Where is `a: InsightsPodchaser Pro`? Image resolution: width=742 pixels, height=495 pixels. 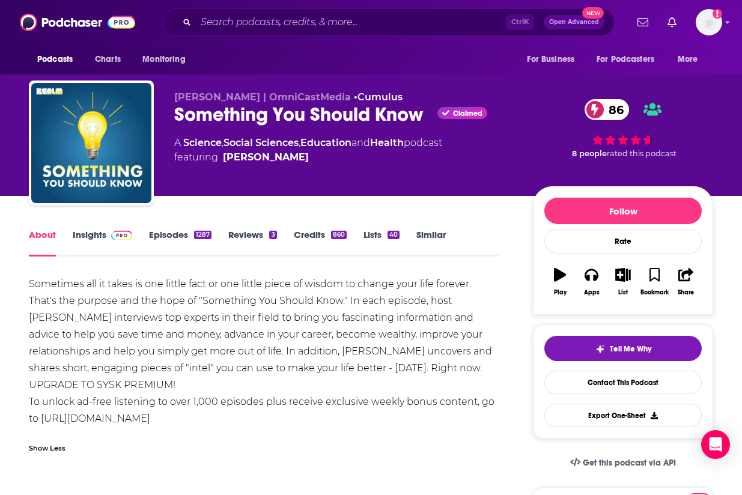 a: InsightsPodchaser Pro is located at coordinates (102, 243).